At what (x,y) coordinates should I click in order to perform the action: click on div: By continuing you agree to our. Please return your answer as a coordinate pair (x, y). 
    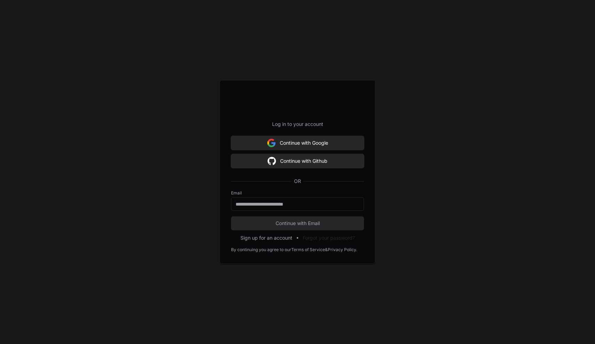
    Looking at the image, I should click on (261, 250).